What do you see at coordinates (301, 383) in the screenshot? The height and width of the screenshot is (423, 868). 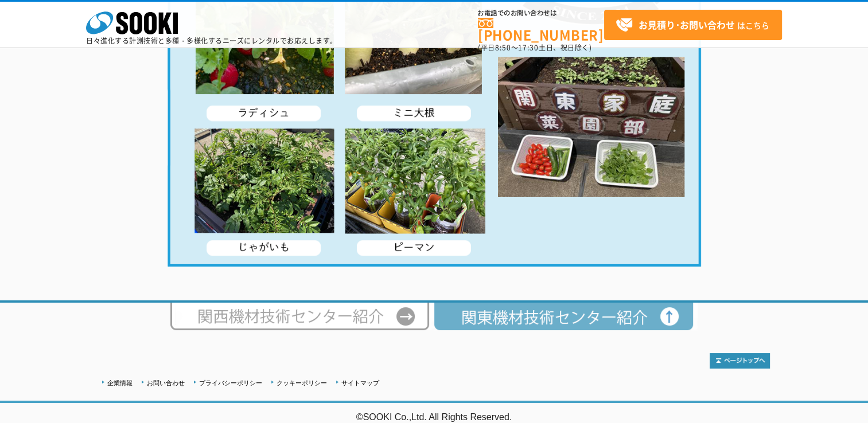 I see `a: クッキーポリシー` at bounding box center [301, 383].